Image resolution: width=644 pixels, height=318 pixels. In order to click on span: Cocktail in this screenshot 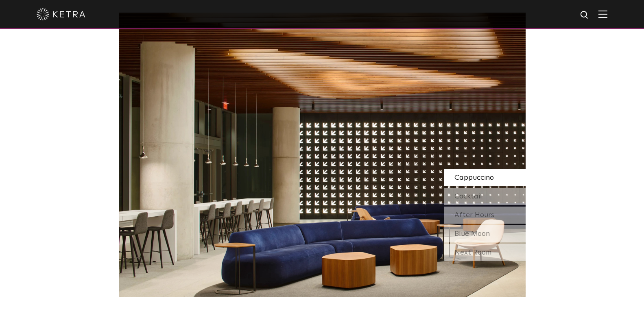, I will do `click(468, 196)`.